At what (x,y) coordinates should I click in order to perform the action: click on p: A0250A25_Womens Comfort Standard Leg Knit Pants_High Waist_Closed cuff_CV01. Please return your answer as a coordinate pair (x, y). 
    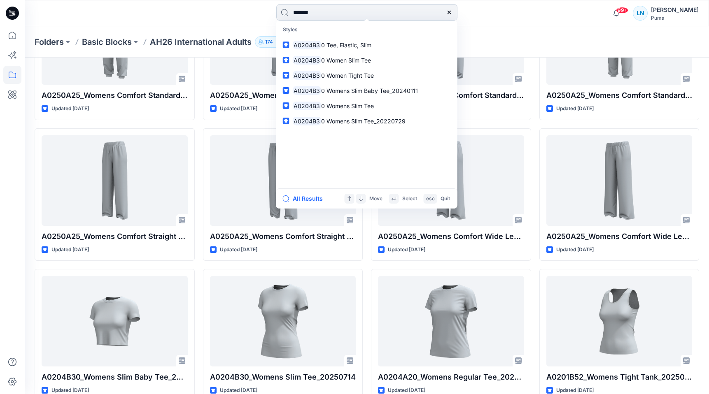
    Looking at the image, I should click on (114, 95).